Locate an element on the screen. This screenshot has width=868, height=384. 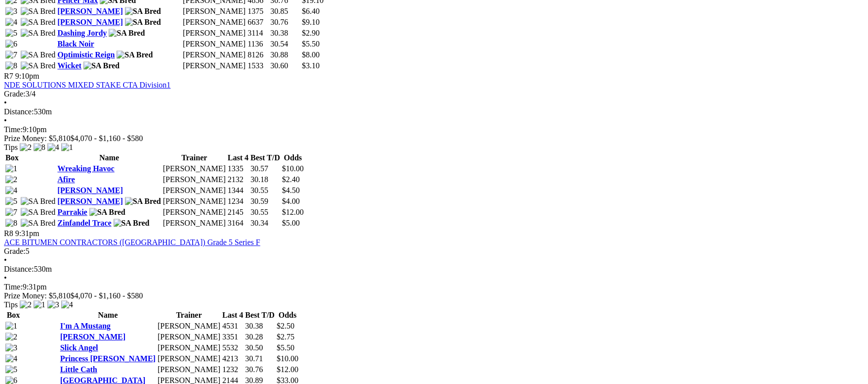
a: NDE SOLUTIONS MIXED STAKE CTA Division1 is located at coordinates (87, 85).